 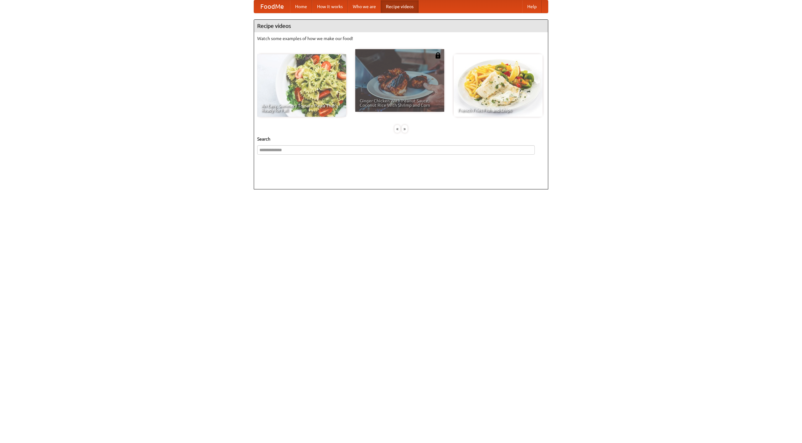 I want to click on a: Home, so click(x=301, y=7).